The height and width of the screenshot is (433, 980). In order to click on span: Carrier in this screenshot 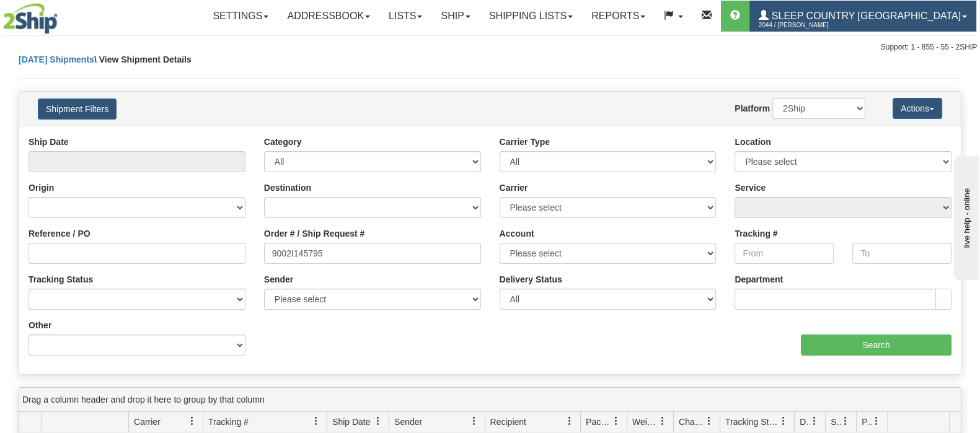, I will do `click(147, 422)`.